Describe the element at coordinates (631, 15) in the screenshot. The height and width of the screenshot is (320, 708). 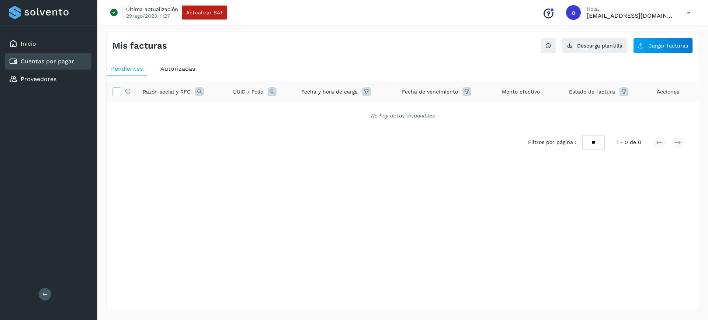
I see `p: orlando@rfllogistics.com.mx` at that location.